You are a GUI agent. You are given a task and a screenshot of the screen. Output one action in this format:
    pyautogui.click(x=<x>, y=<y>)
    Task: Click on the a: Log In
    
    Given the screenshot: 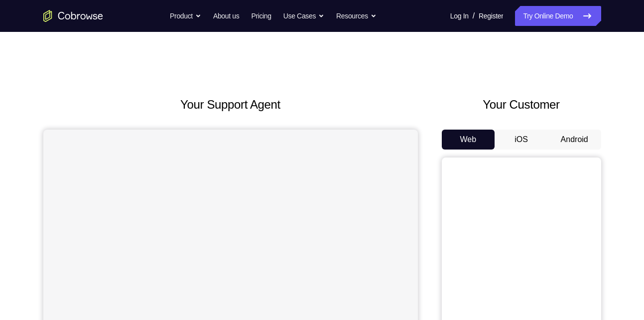 What is the action you would take?
    pyautogui.click(x=459, y=16)
    